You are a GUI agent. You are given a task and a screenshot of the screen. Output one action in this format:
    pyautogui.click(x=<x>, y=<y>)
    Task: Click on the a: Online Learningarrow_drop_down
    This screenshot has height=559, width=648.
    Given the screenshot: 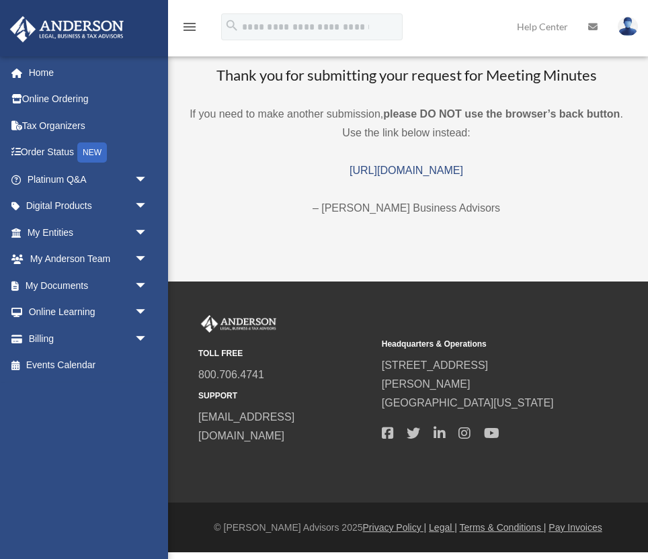 What is the action you would take?
    pyautogui.click(x=89, y=313)
    